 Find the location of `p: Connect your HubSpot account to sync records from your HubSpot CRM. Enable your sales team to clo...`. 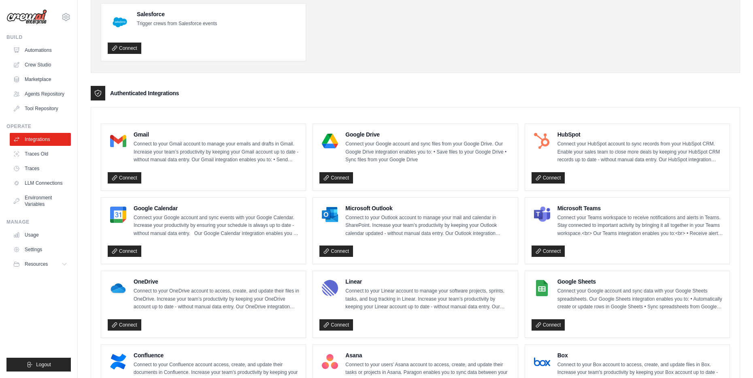

p: Connect your HubSpot account to sync records from your HubSpot CRM. Enable your sales team to clo... is located at coordinates (640, 152).